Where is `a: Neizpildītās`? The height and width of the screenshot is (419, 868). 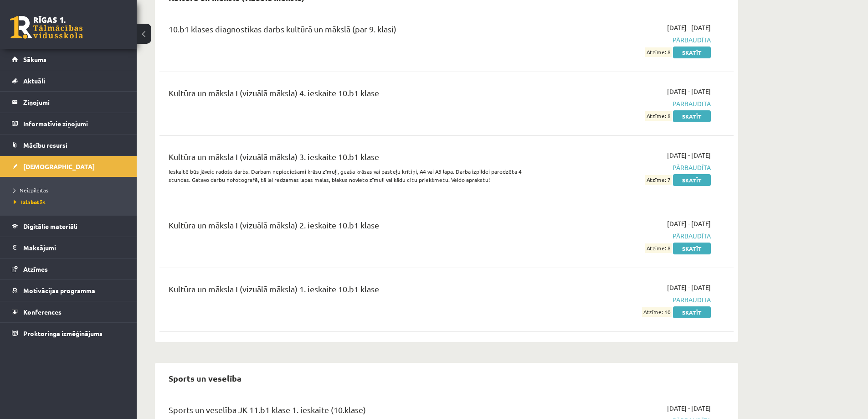 a: Neizpildītās is located at coordinates (71, 190).